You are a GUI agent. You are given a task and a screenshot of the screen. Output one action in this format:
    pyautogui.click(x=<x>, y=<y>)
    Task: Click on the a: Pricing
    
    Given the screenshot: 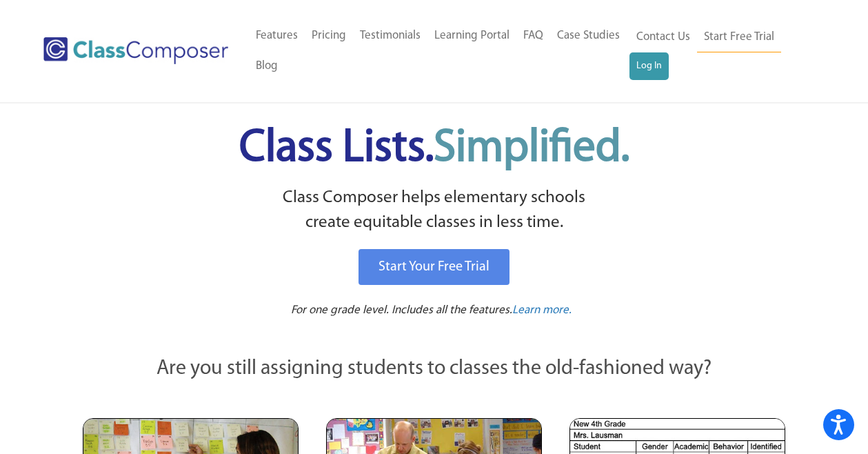 What is the action you would take?
    pyautogui.click(x=329, y=36)
    